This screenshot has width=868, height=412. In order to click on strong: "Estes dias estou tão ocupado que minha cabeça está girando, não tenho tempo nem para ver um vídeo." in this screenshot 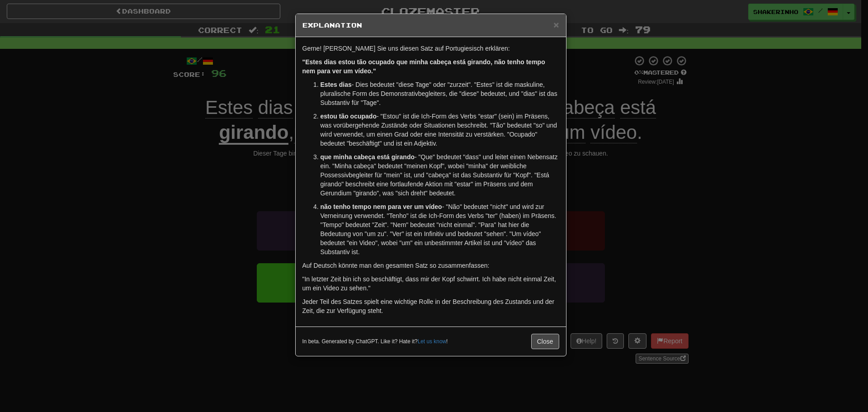, I will do `click(423, 67)`.